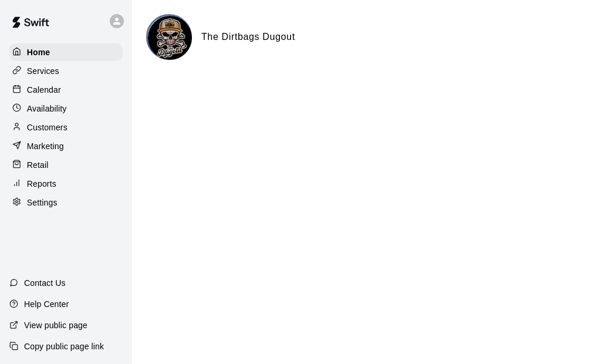 Image resolution: width=604 pixels, height=364 pixels. I want to click on div: Calendar, so click(66, 90).